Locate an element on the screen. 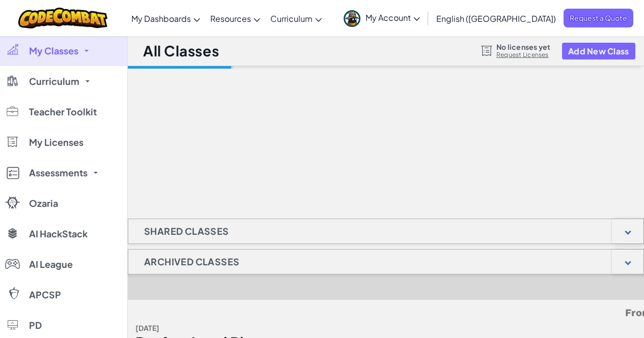 The image size is (644, 338). a: My Account is located at coordinates (382, 18).